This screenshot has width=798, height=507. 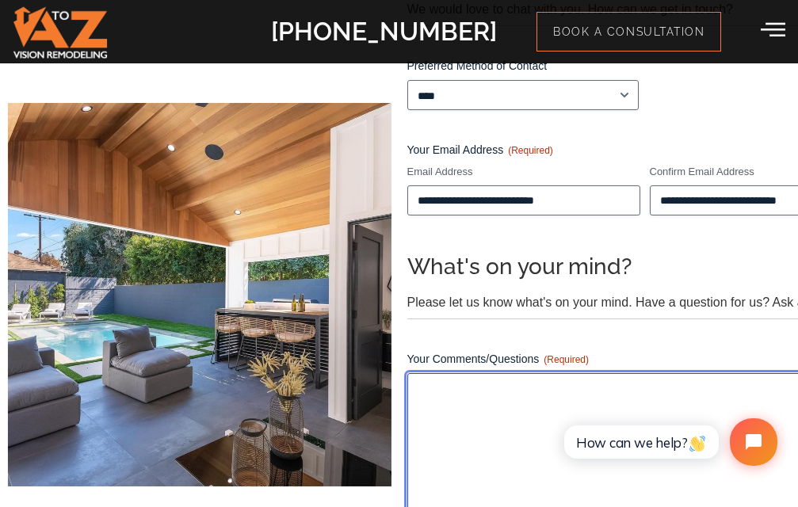 What do you see at coordinates (628, 32) in the screenshot?
I see `a: Book A Consultation` at bounding box center [628, 32].